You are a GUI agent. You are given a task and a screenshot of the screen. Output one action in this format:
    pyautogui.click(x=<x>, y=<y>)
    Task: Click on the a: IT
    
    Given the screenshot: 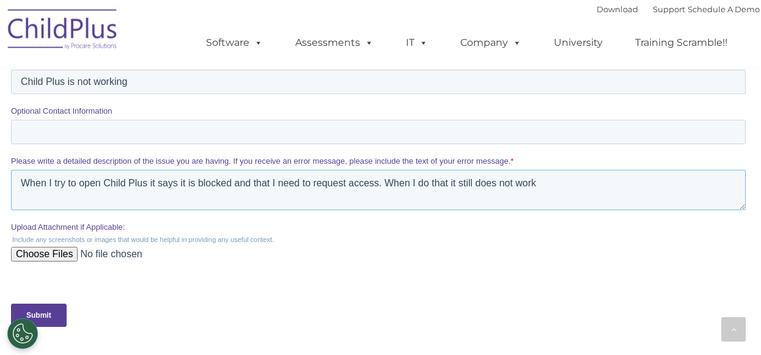 What is the action you would take?
    pyautogui.click(x=417, y=43)
    